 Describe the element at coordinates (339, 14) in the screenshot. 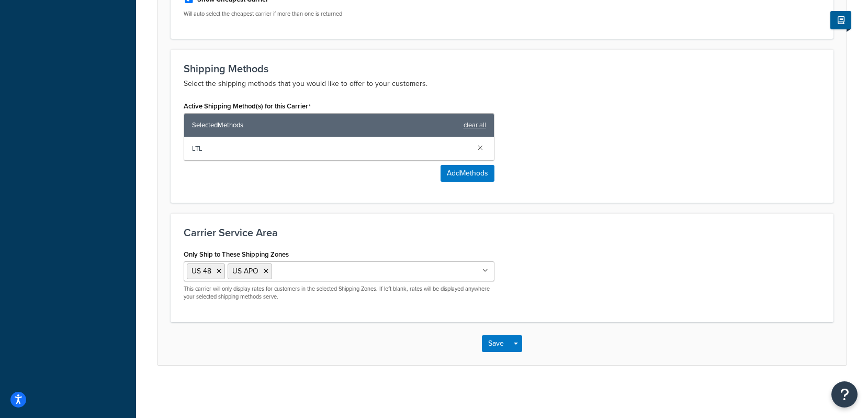

I see `p: Will auto select the cheapest carrier if more than one is returned` at that location.